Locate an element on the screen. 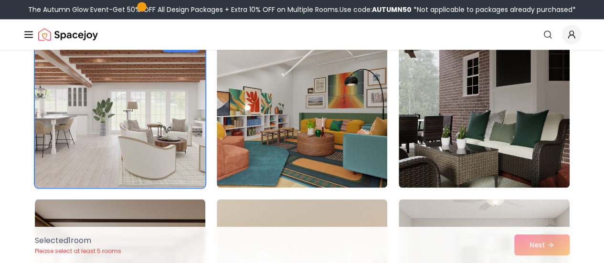 This screenshot has width=604, height=263. div: The Autumn Glow Event-Get 50% OFF All Design Packages + Extra 10% OFF on Multiple Rooms. is located at coordinates (302, 10).